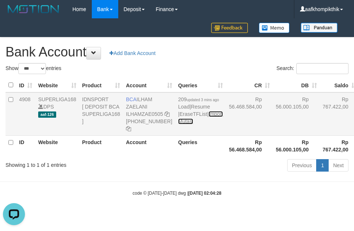 The height and width of the screenshot is (231, 354). Describe the element at coordinates (167, 114) in the screenshot. I see `a: Copy ILHAMZAE0505 to clipboard` at that location.